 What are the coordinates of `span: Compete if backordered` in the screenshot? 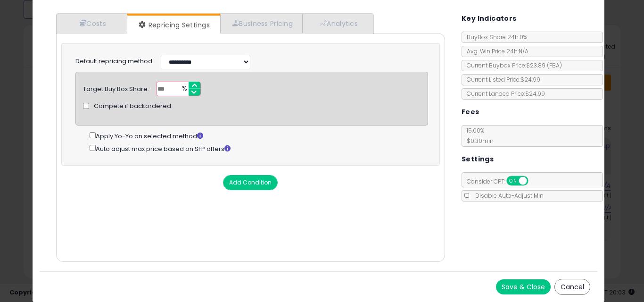 It's located at (132, 106).